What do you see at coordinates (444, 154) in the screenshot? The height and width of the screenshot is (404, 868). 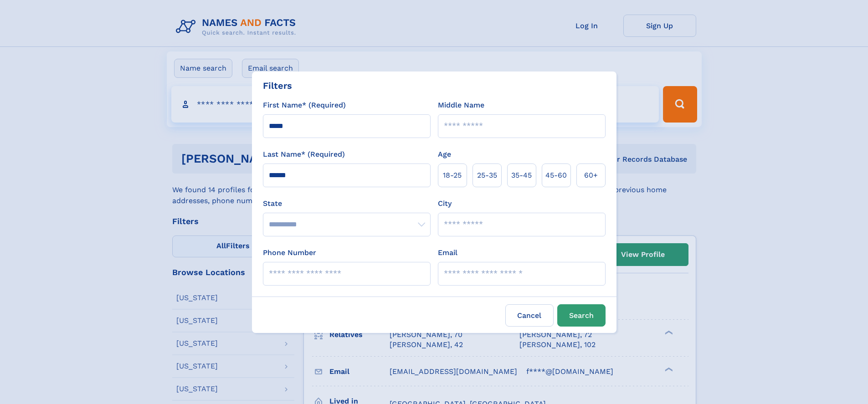 I see `label: Age` at bounding box center [444, 154].